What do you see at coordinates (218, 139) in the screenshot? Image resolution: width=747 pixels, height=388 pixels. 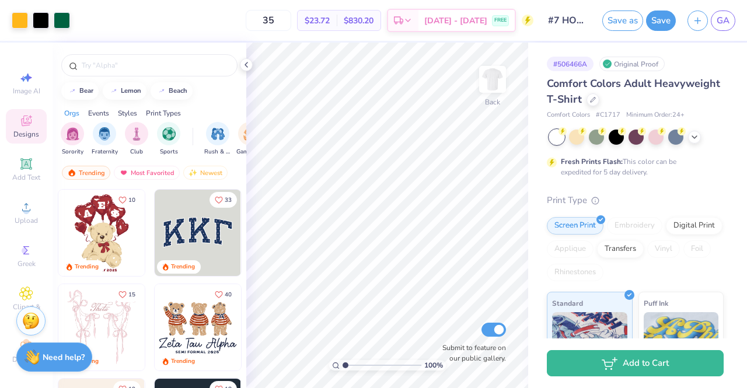 I see `div: filter for Rush & Bid` at bounding box center [218, 139].